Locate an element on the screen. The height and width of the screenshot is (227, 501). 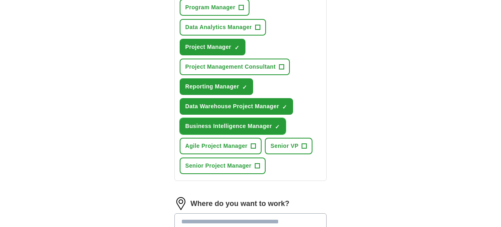
button: Data Analytics Manager is located at coordinates (223, 27).